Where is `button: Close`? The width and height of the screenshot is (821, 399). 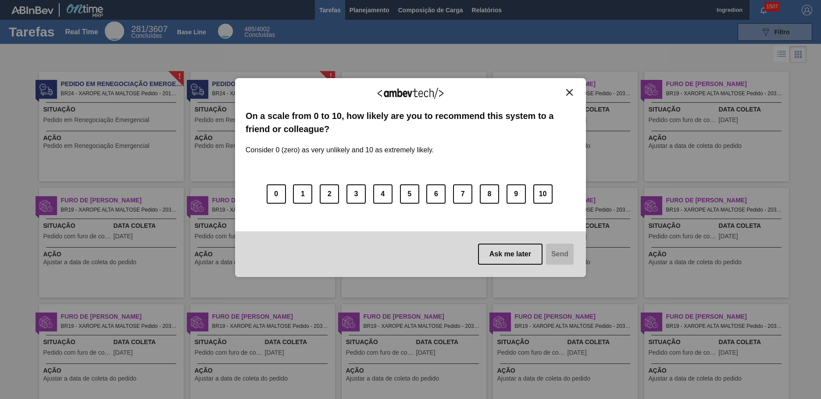 button: Close is located at coordinates (570, 92).